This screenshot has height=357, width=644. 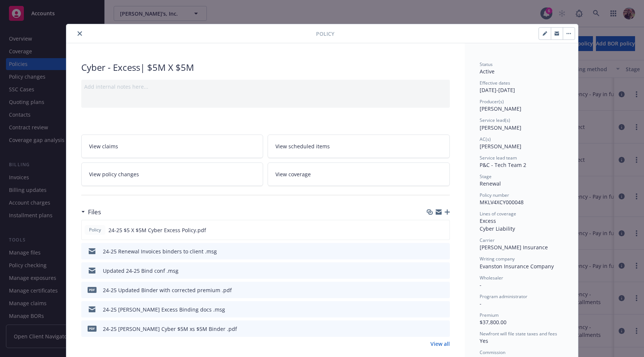 What do you see at coordinates (521, 220) in the screenshot?
I see `div: Excess` at bounding box center [521, 220].